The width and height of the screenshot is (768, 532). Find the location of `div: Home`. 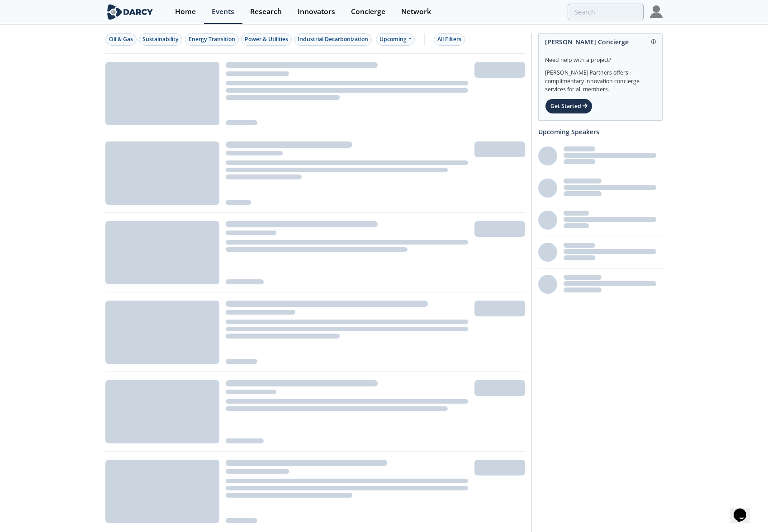

div: Home is located at coordinates (185, 12).